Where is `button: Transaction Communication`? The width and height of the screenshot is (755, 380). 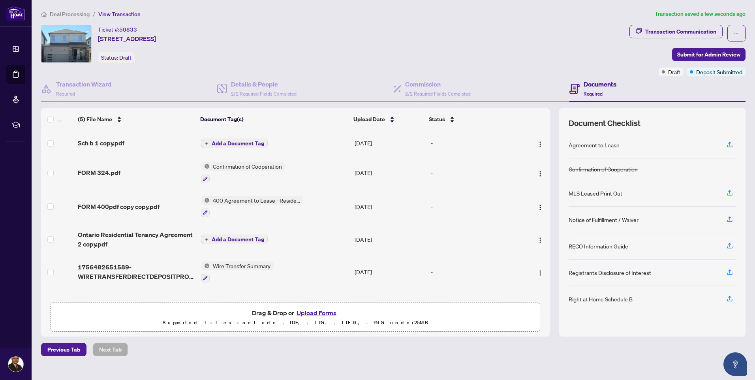
button: Transaction Communication is located at coordinates (676, 32).